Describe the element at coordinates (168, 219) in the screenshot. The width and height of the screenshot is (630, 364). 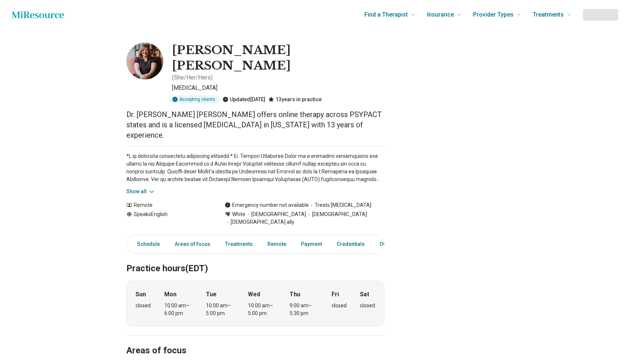
I see `div: Speaks English` at that location.